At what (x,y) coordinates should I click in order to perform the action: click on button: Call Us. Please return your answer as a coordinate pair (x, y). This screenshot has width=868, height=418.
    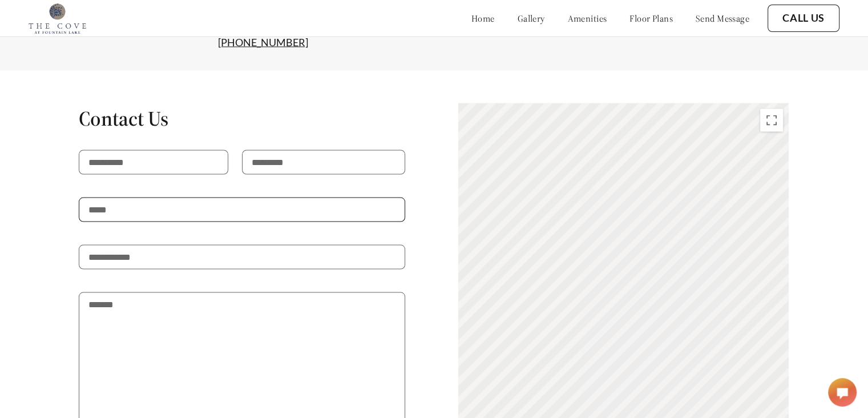
    Looking at the image, I should click on (804, 18).